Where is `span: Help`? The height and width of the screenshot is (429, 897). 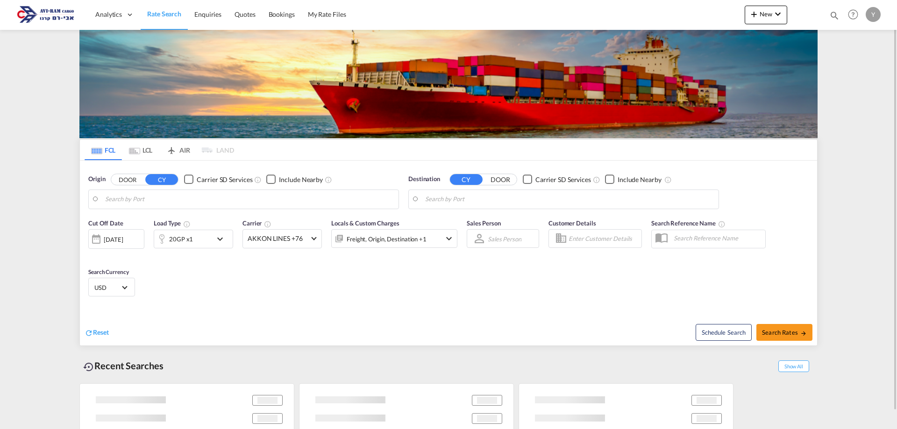 span: Help is located at coordinates (853, 14).